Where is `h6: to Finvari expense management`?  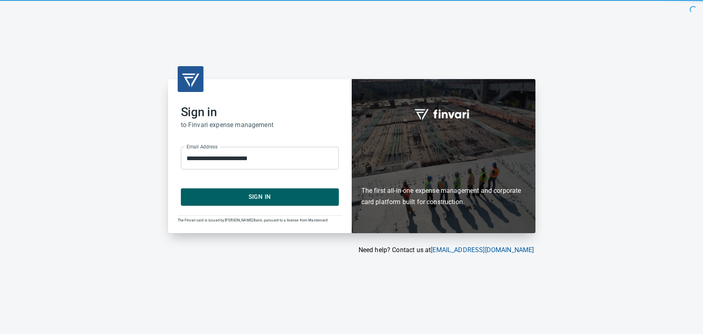 h6: to Finvari expense management is located at coordinates (260, 125).